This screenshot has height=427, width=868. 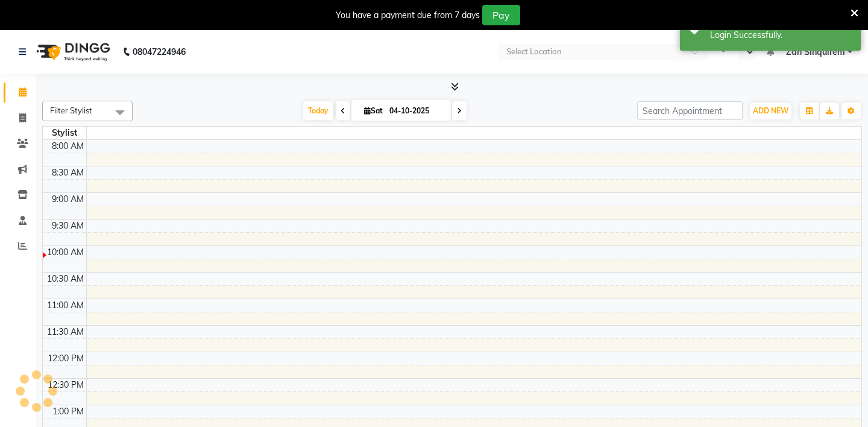 What do you see at coordinates (770, 111) in the screenshot?
I see `button: ADD NEW` at bounding box center [770, 111].